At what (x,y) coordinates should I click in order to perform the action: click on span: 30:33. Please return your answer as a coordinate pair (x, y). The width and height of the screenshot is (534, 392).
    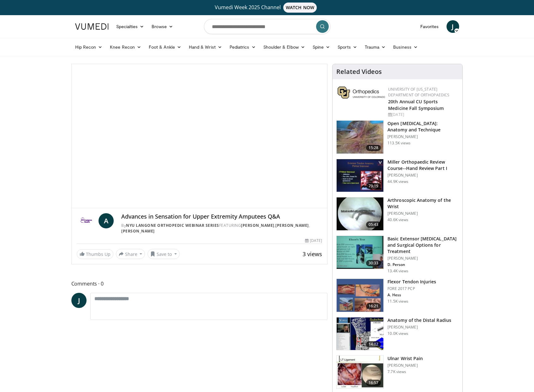
    Looking at the image, I should click on (373, 263).